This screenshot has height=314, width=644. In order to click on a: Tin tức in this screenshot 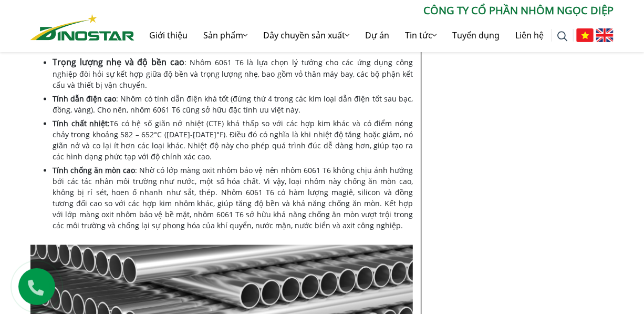, I will do `click(421, 35)`.